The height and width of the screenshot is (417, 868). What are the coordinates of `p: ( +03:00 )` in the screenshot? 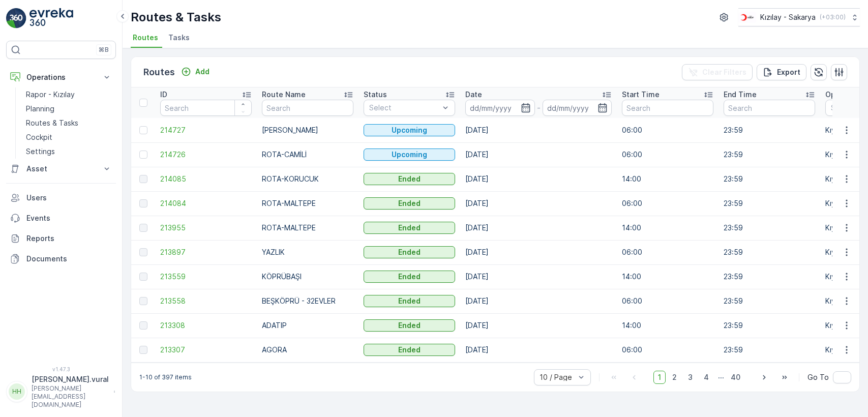 It's located at (832, 17).